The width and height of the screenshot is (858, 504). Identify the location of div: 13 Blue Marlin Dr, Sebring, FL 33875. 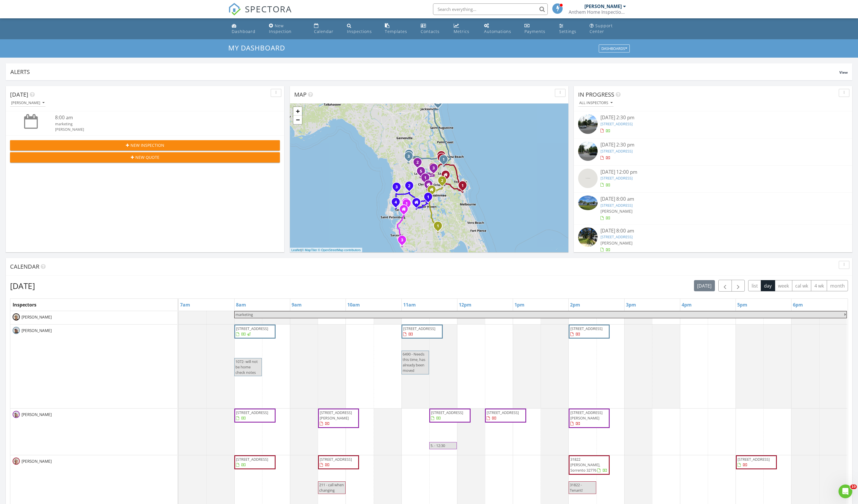
(439, 228).